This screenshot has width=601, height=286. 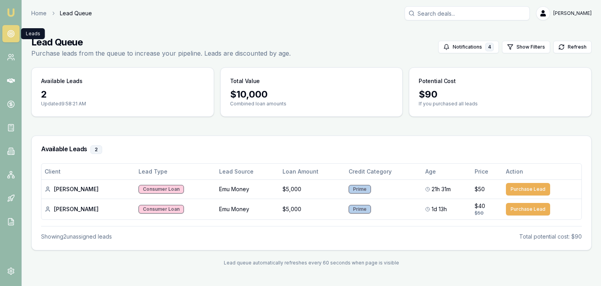 What do you see at coordinates (33, 34) in the screenshot?
I see `div: Leads` at bounding box center [33, 34].